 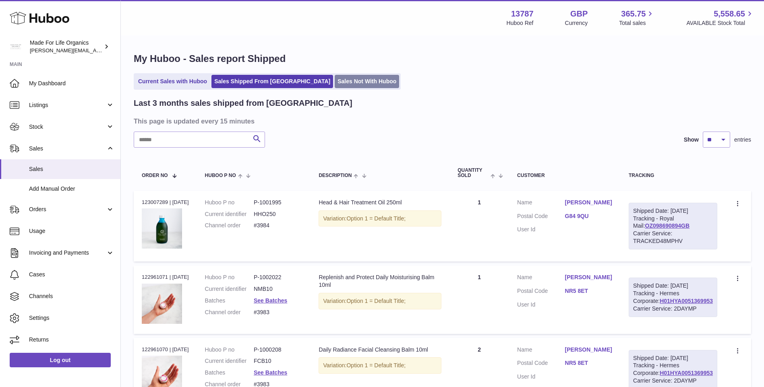 What do you see at coordinates (67, 209) in the screenshot?
I see `span: Orders` at bounding box center [67, 209].